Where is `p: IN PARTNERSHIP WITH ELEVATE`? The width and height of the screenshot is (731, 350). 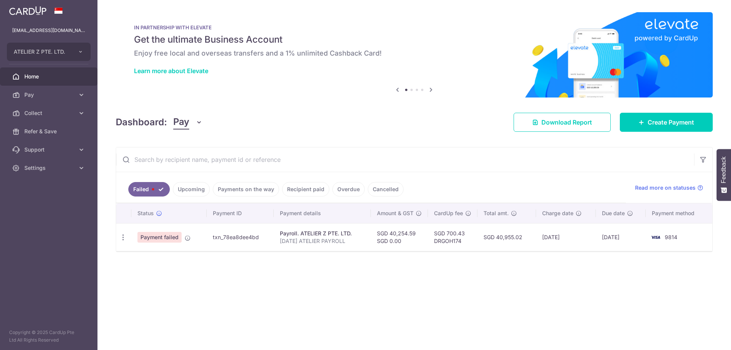
p: IN PARTNERSHIP WITH ELEVATE is located at coordinates (414, 27).